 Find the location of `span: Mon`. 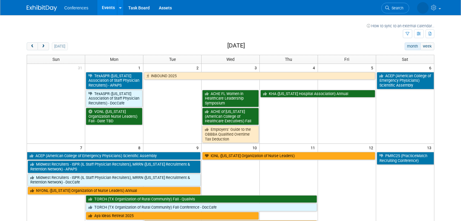

span: Mon is located at coordinates (114, 59).